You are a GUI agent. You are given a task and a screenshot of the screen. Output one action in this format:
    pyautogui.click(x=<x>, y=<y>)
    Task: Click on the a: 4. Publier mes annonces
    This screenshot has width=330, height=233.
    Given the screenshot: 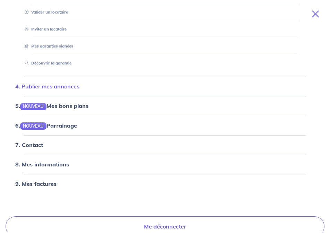 What is the action you would take?
    pyautogui.click(x=47, y=87)
    